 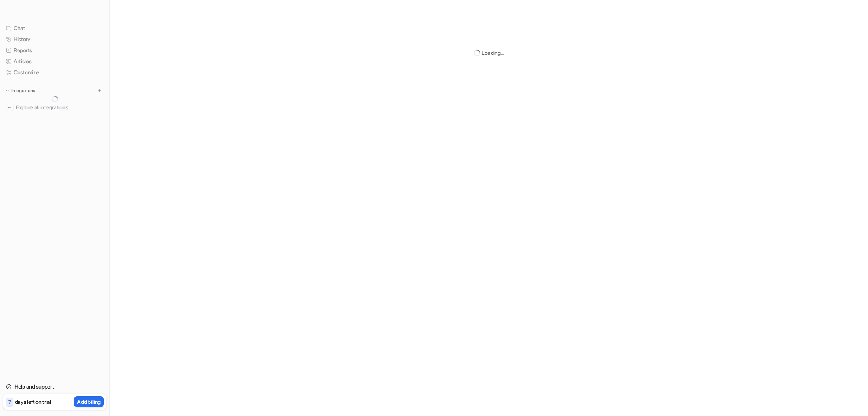 I want to click on a: Chat, so click(x=54, y=28).